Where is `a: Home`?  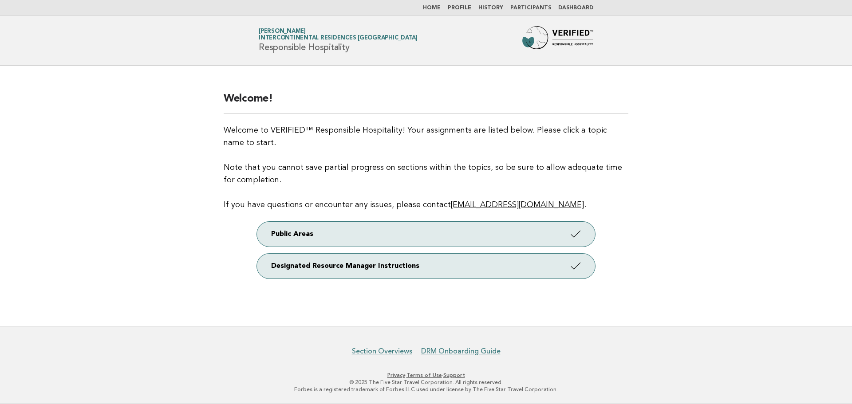
a: Home is located at coordinates (432, 8).